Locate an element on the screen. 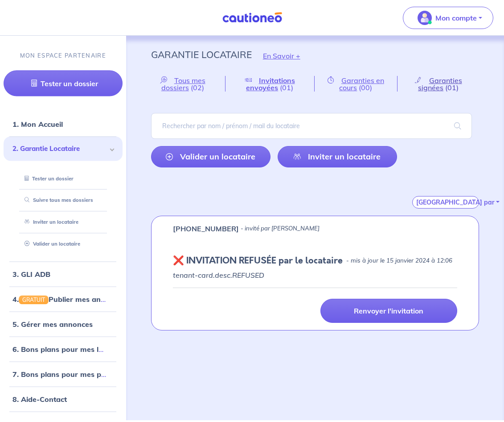  button: illu_account_valid_menu.svgMon compte is located at coordinates (448, 18).